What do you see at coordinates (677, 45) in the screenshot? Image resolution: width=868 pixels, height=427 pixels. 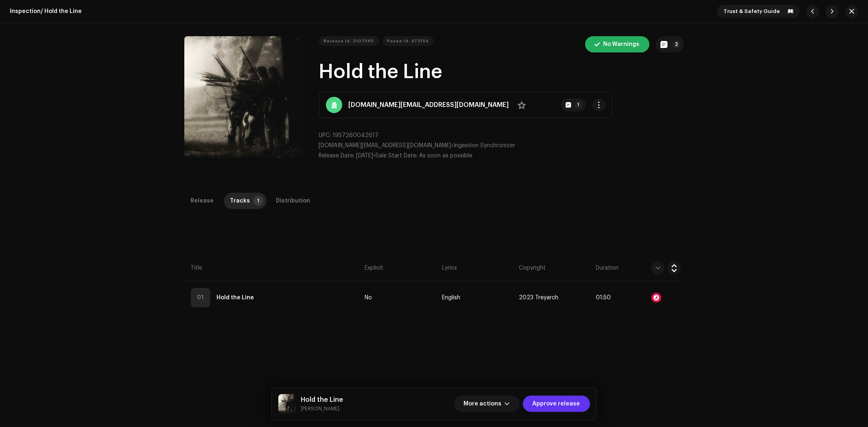 I see `p-badge: 2` at bounding box center [677, 45].